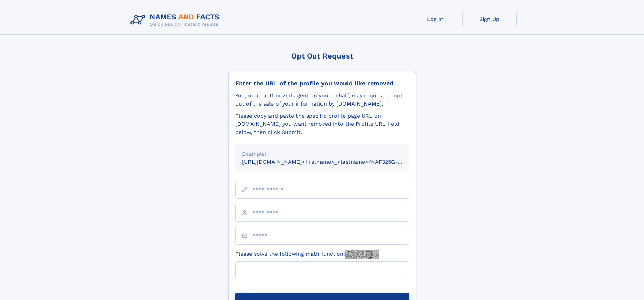 This screenshot has width=644, height=300. Describe the element at coordinates (322, 100) in the screenshot. I see `div: You, or an authorized agent on your behalf, may request to opt-out of the sale of your informatio...` at that location.